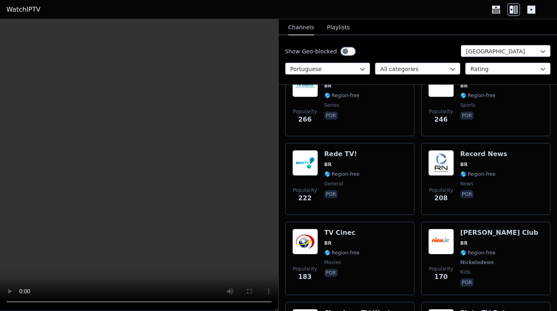 This screenshot has width=557, height=311. Describe the element at coordinates (332, 105) in the screenshot. I see `span: series` at that location.